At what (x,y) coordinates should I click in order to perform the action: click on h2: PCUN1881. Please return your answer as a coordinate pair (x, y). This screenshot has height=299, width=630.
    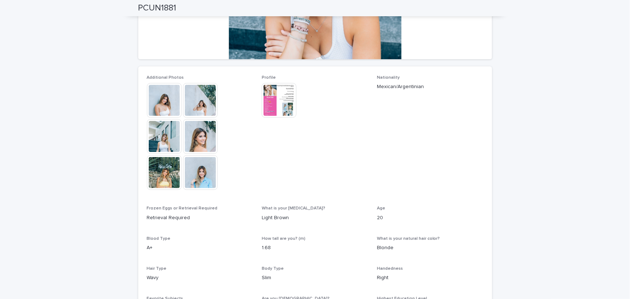
    Looking at the image, I should click on (157, 8).